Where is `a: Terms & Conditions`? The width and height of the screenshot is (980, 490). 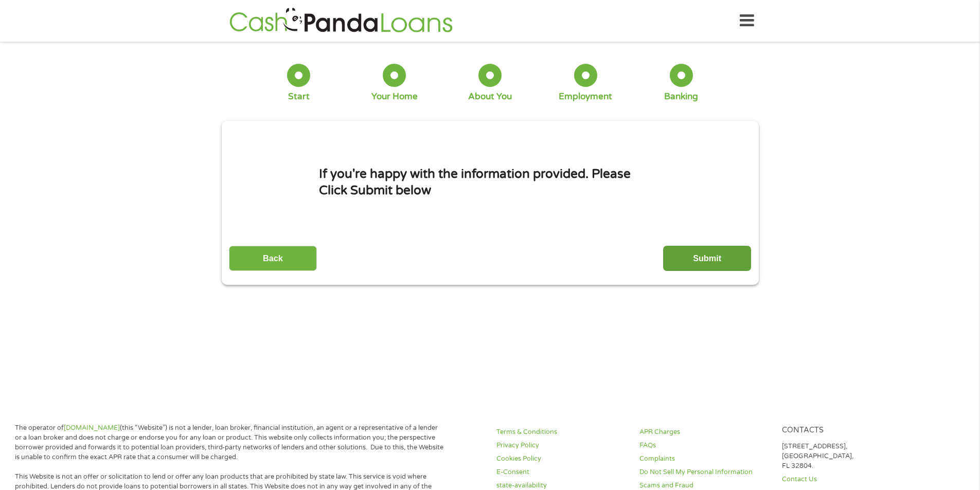 a: Terms & Conditions is located at coordinates (562, 432).